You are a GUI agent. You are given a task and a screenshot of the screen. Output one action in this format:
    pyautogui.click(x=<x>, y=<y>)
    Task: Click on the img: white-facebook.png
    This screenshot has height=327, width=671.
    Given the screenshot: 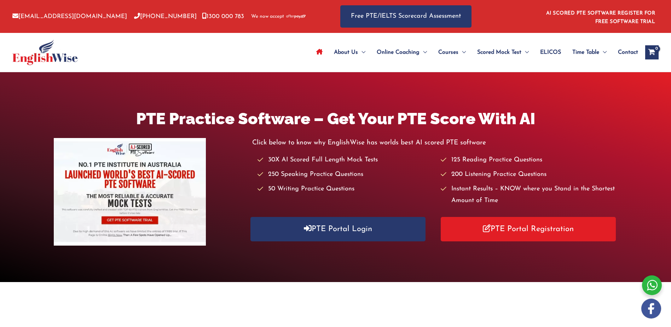 What is the action you would take?
    pyautogui.click(x=651, y=308)
    